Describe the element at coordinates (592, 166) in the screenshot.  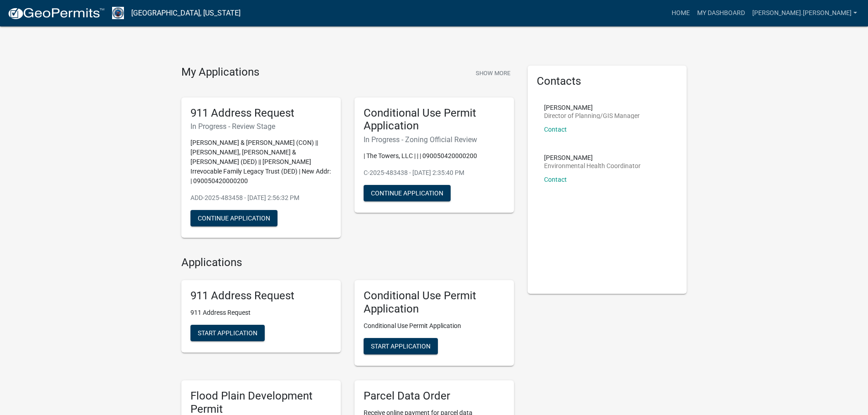
I see `p: Environmental Health Coordinator` at that location.